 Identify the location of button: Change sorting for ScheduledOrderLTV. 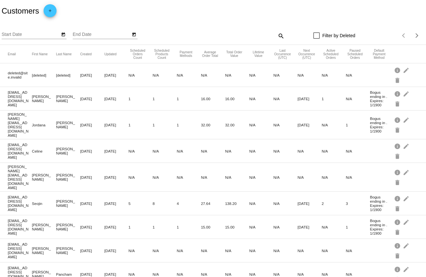
(259, 54).